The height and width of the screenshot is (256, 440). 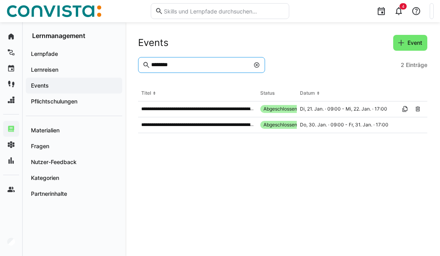 What do you see at coordinates (403, 6) in the screenshot?
I see `span: 4` at bounding box center [403, 6].